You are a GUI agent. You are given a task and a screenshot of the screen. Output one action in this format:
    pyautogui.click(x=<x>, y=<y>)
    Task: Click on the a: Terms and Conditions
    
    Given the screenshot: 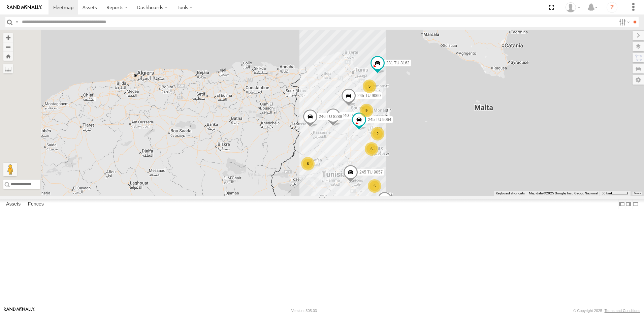 What is the action you would take?
    pyautogui.click(x=622, y=311)
    